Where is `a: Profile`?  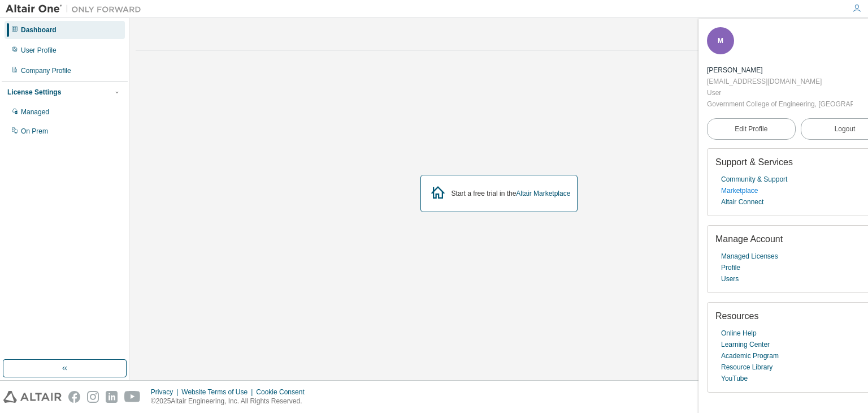 a: Profile is located at coordinates (731, 268).